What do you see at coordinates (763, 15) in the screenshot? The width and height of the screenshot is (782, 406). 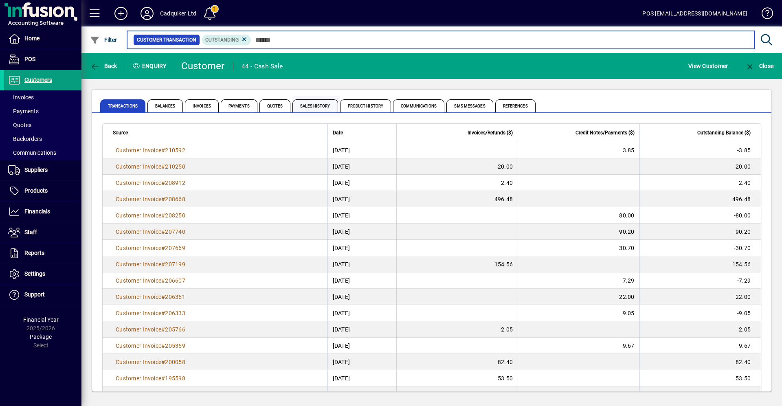 I see `a: Knowledge Base` at bounding box center [763, 15].